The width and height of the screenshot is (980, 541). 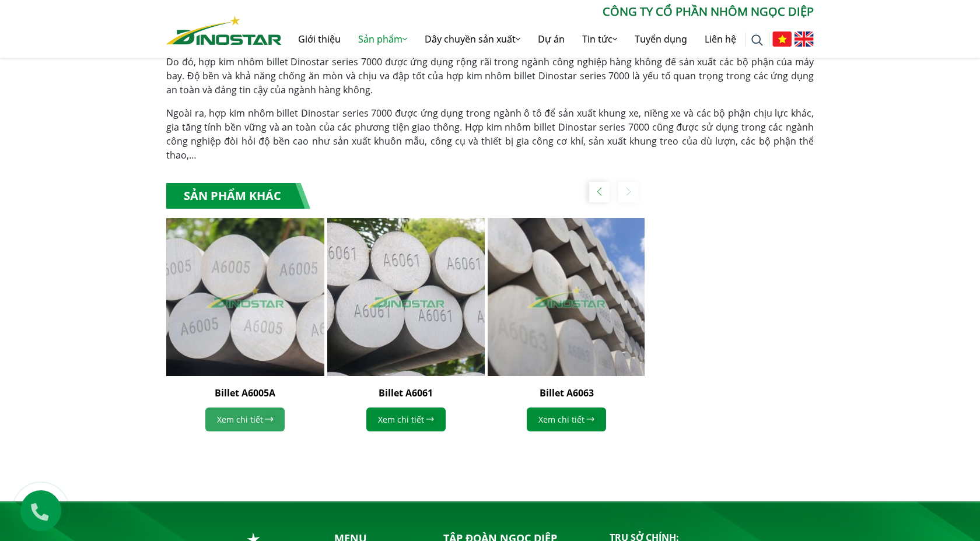 I want to click on div: 3 / 3, so click(x=567, y=330).